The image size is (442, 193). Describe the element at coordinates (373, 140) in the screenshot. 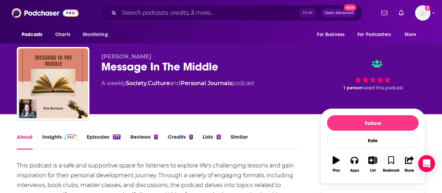

I see `div: Rate` at that location.